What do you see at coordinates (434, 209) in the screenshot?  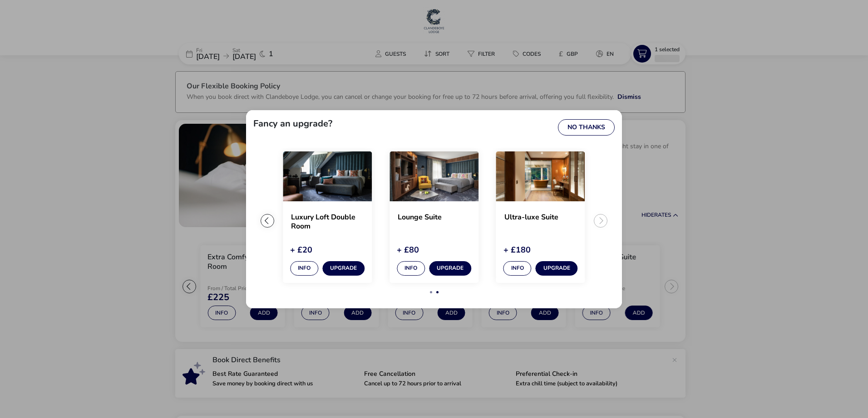 I see `div: extra-settings` at bounding box center [434, 209].